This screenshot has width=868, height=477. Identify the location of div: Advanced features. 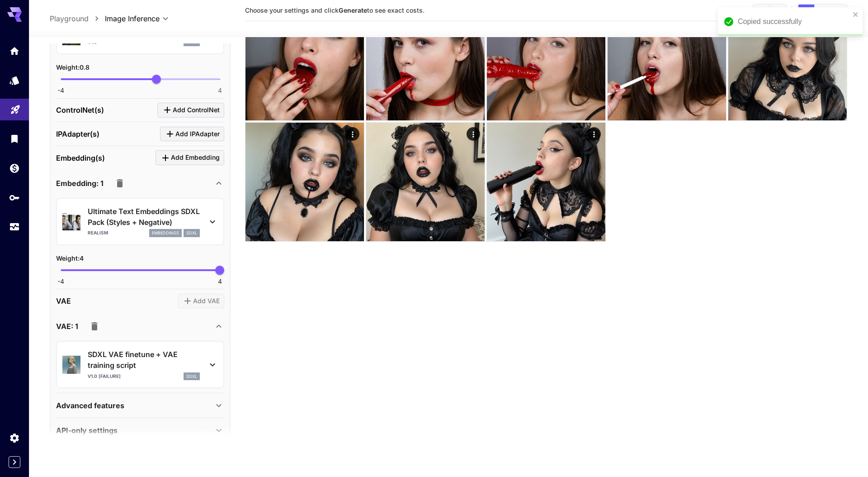
(140, 405).